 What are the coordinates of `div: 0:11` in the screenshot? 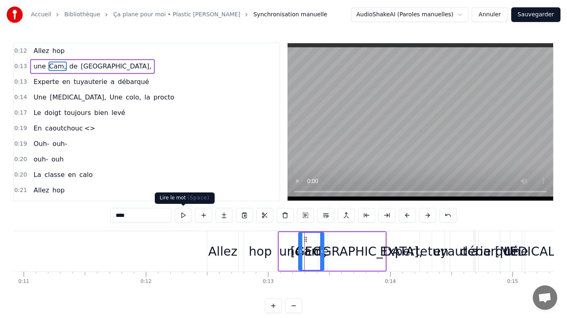 It's located at (24, 282).